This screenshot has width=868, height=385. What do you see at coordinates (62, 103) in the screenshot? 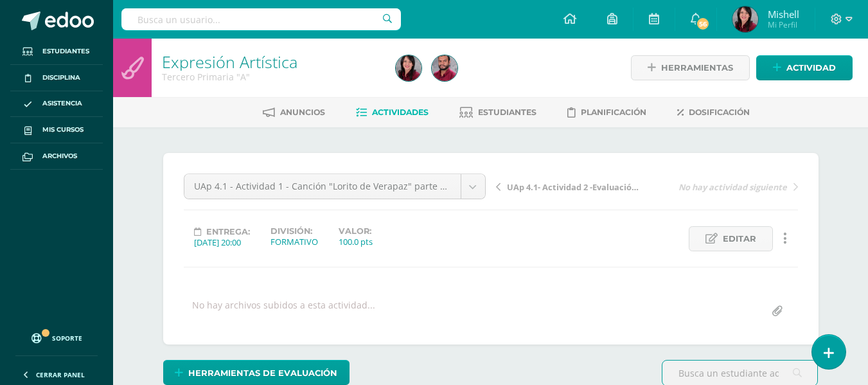
I see `span: Asistencia` at bounding box center [62, 103].